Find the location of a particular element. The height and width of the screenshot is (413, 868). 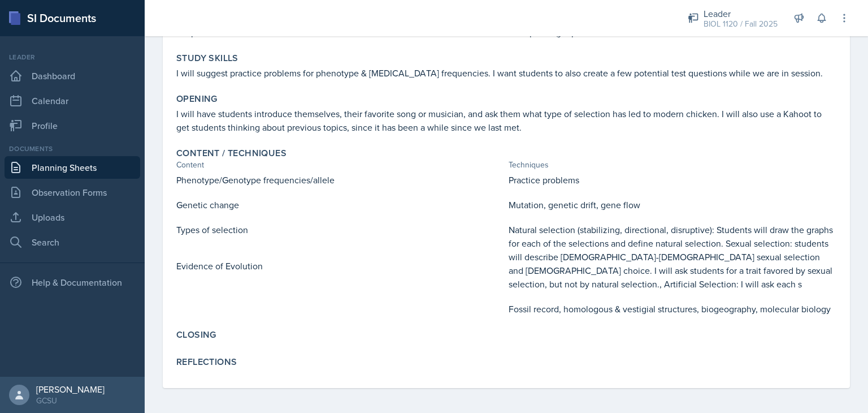

p: Practice problems is located at coordinates (673, 180).